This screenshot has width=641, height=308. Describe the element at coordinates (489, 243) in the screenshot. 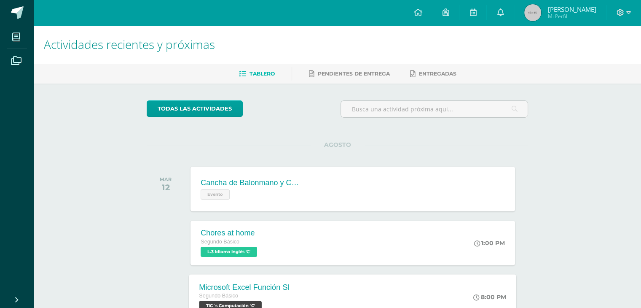

I see `div: 1:00 PM` at that location.